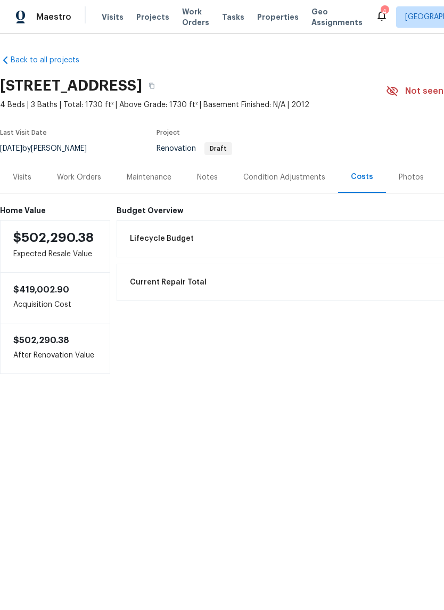  What do you see at coordinates (207, 177) in the screenshot?
I see `div: Notes` at bounding box center [207, 177].